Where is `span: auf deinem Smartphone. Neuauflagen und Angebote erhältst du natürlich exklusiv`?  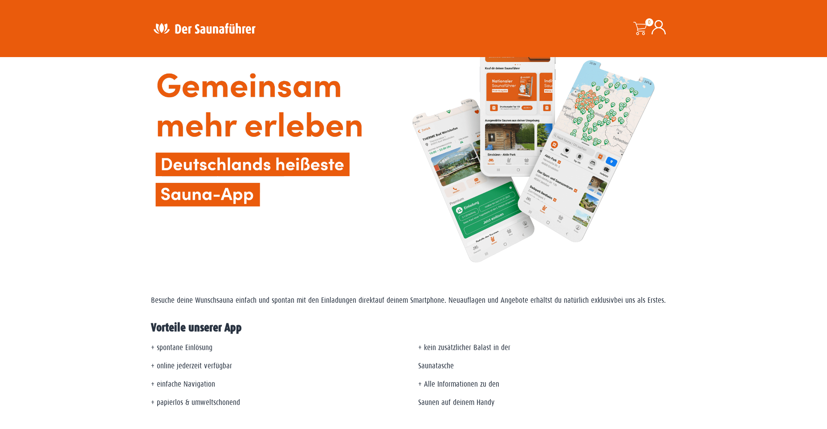
span: auf deinem Smartphone. Neuauflagen und Angebote erhältst du natürlich exklusiv is located at coordinates (494, 300).